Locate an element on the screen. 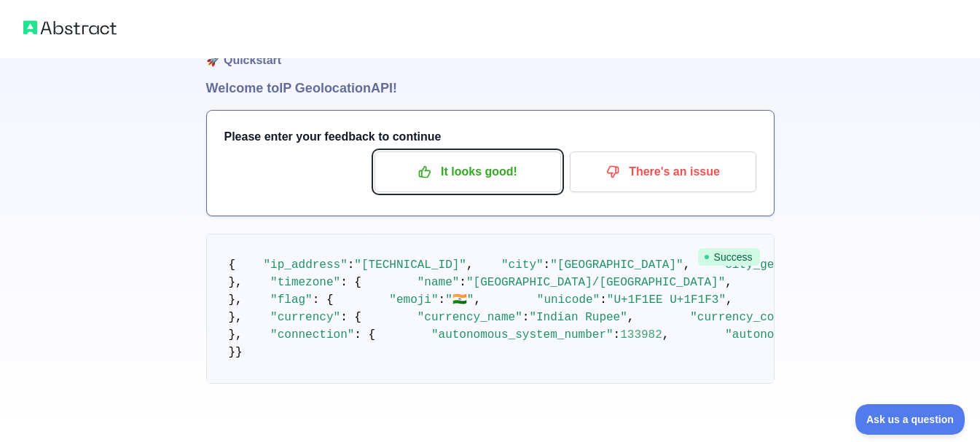  span: "connection" is located at coordinates (312, 335).